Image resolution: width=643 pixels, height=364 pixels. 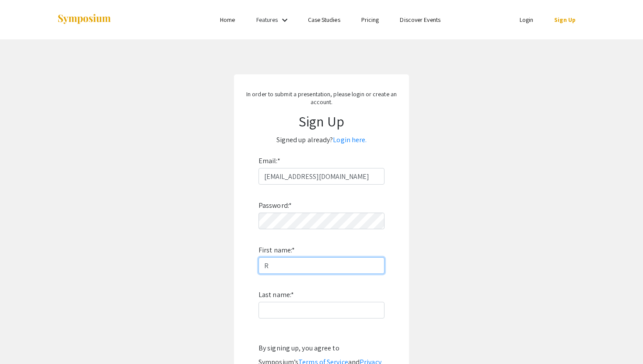 What do you see at coordinates (565, 19) in the screenshot?
I see `a: Sign Up` at bounding box center [565, 19].